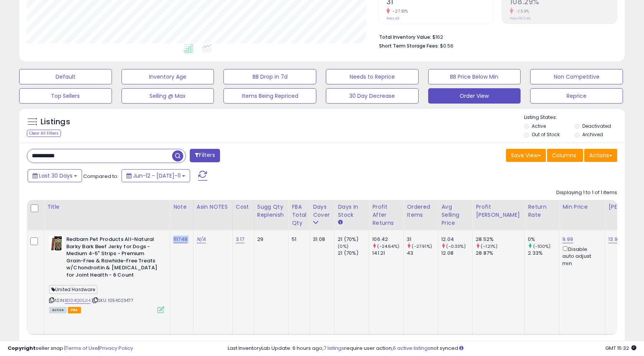 The image size is (644, 356). Describe the element at coordinates (321, 239) in the screenshot. I see `div: 31.08` at that location.